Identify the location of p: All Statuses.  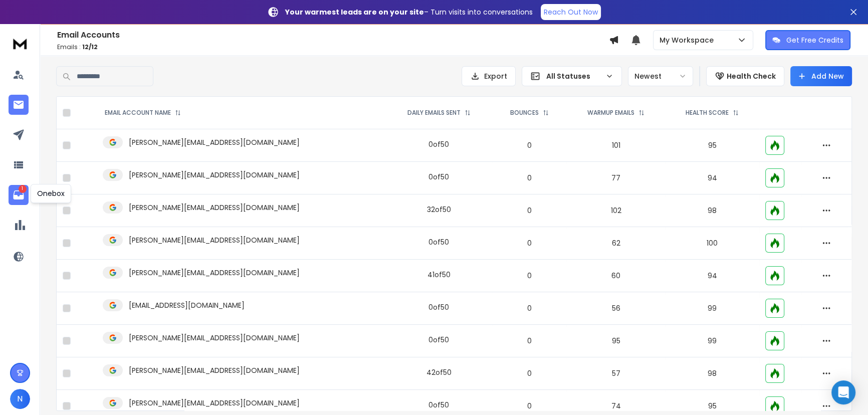
(574, 76).